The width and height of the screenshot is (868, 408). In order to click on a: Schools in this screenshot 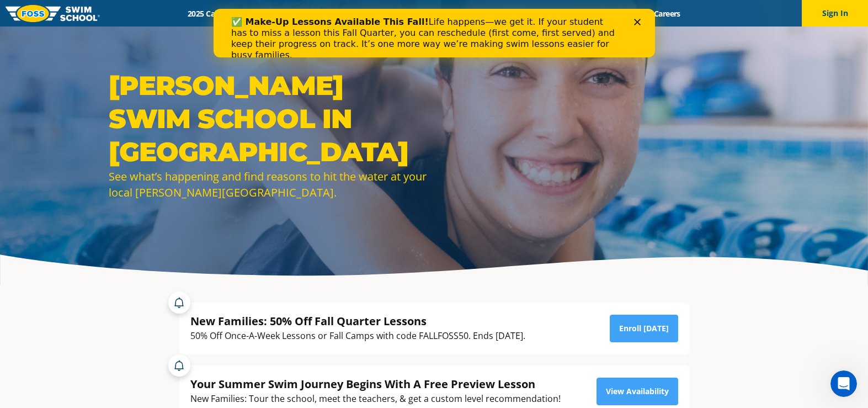, I will do `click(270, 14)`.